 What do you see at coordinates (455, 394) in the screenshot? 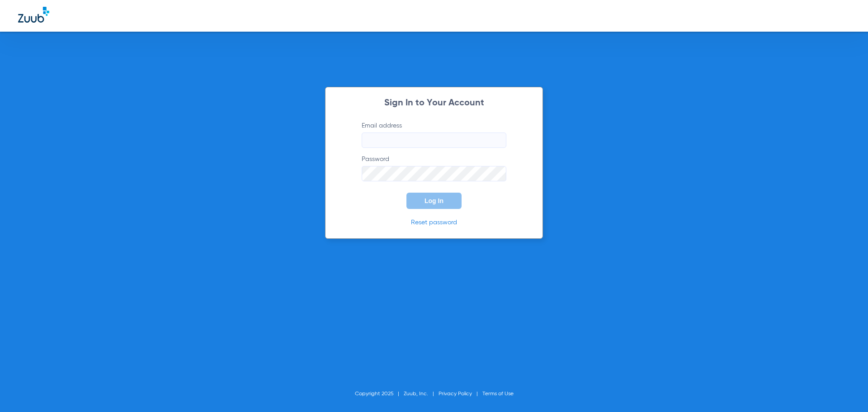
I see `a: Privacy Policy` at bounding box center [455, 394].